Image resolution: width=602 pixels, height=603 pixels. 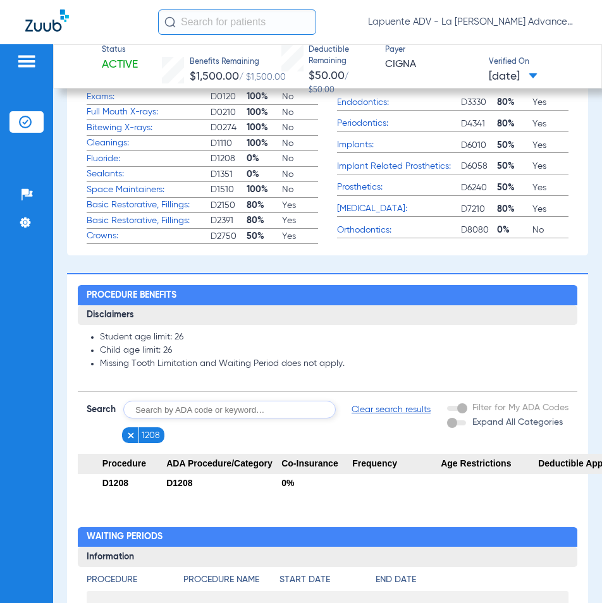 I want to click on span: $1,500.00, so click(x=214, y=77).